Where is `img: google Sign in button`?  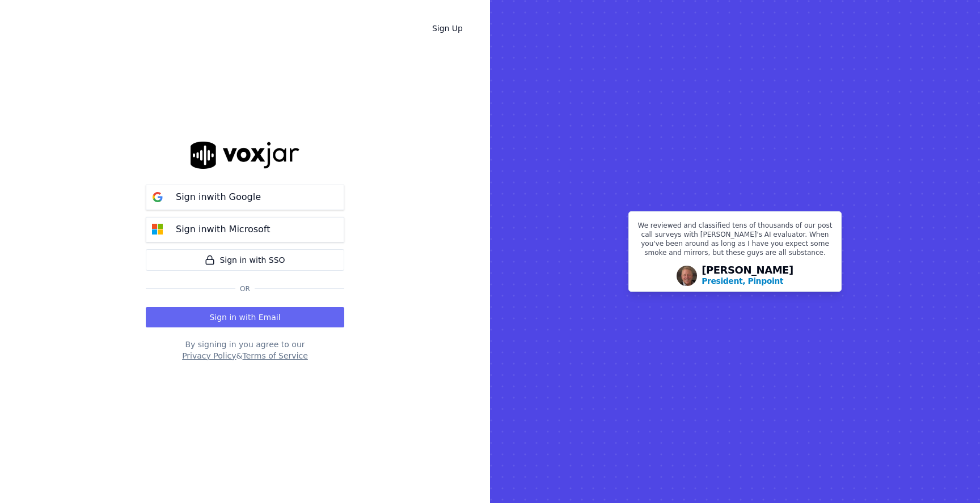
img: google Sign in button is located at coordinates (158, 197).